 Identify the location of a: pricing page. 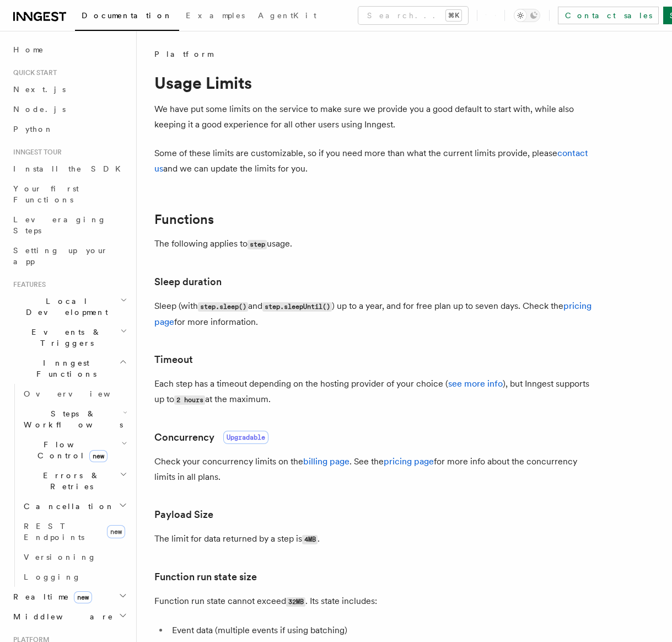
(409, 461).